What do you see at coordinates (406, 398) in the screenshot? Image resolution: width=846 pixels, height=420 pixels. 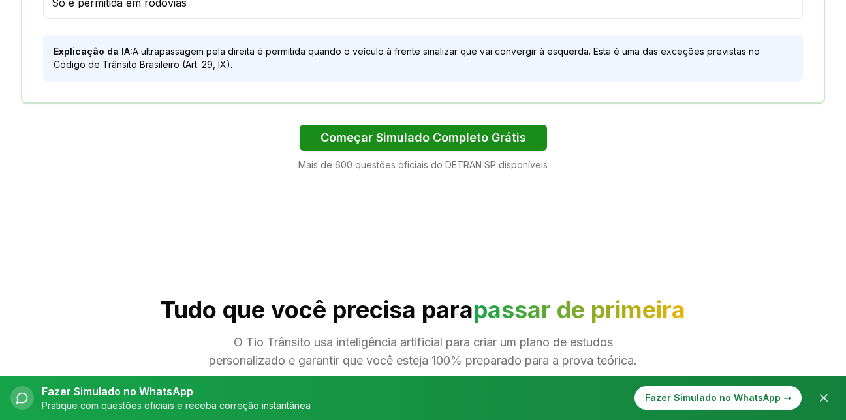 I see `button: Fazer Simulado no WhatsAppPratique com questões oficiais e receba correção instantâneaFazer Simul...` at bounding box center [406, 398].